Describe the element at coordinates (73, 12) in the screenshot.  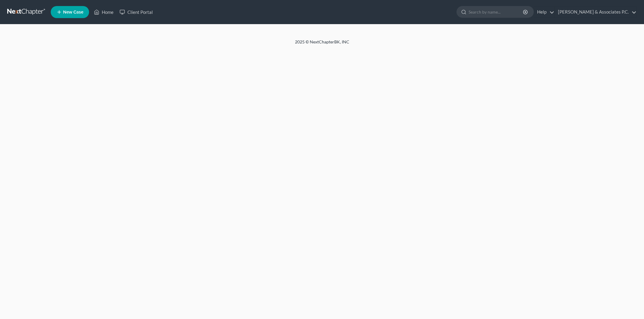
I see `span: New Case` at that location.